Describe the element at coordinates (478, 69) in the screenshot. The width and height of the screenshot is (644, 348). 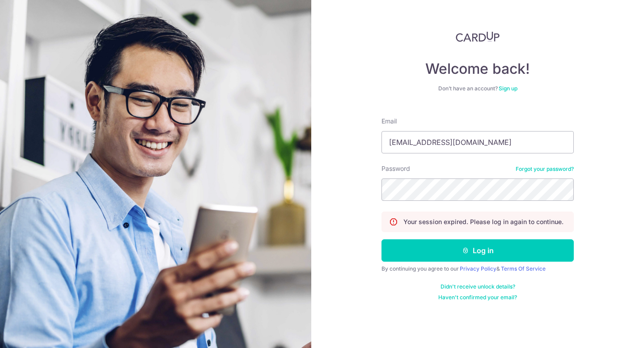
I see `h4: Welcome back!` at that location.